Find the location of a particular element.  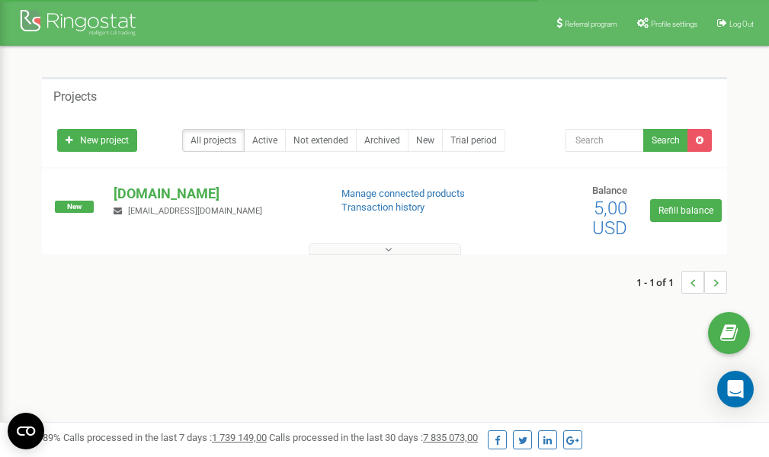

a: All projects is located at coordinates (214, 140).